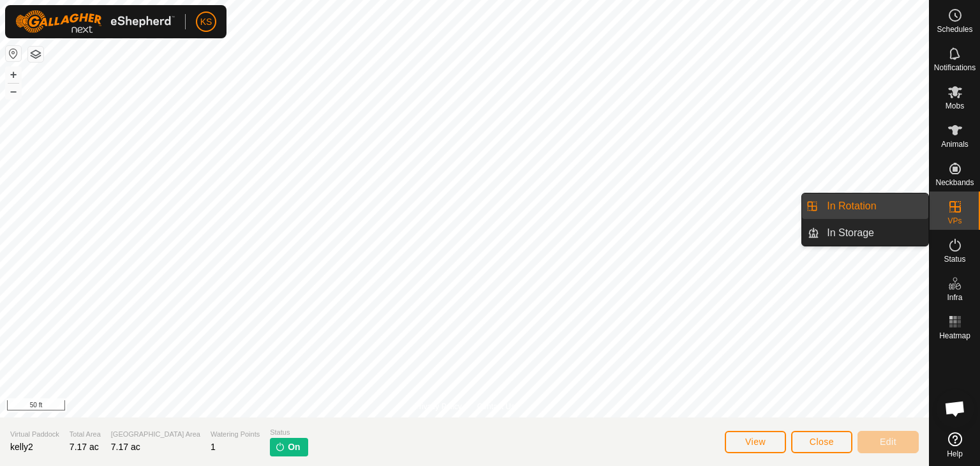 The width and height of the screenshot is (980, 466). Describe the element at coordinates (888, 442) in the screenshot. I see `span: Edit` at that location.